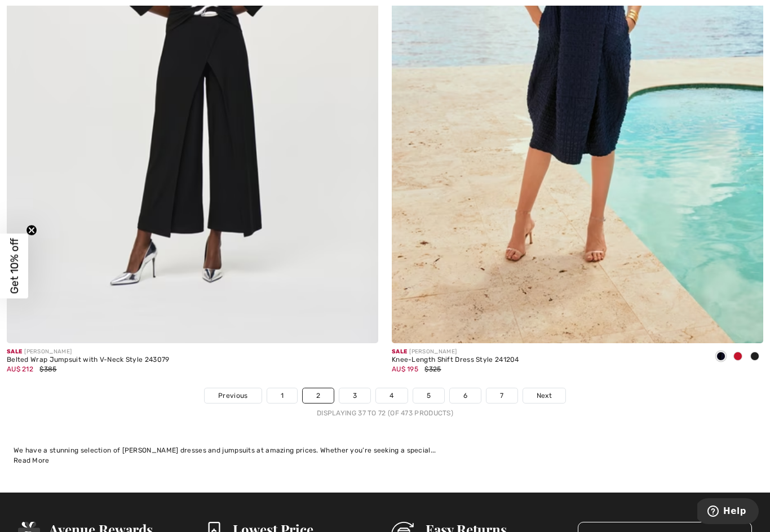 The image size is (770, 532). I want to click on span: $325, so click(432, 369).